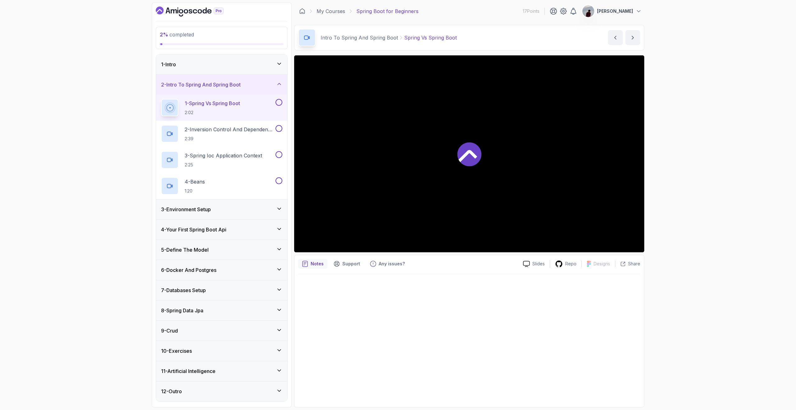 Image resolution: width=796 pixels, height=410 pixels. I want to click on p: Share, so click(634, 264).